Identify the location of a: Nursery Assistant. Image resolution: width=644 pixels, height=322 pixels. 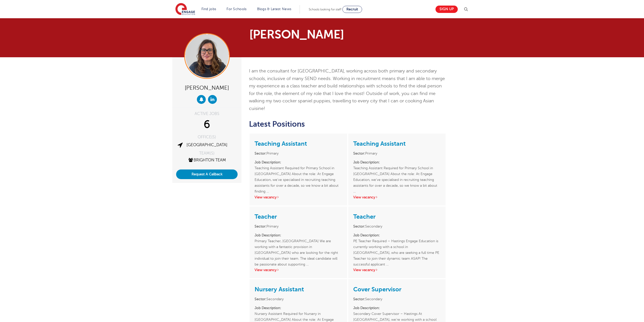
(279, 289).